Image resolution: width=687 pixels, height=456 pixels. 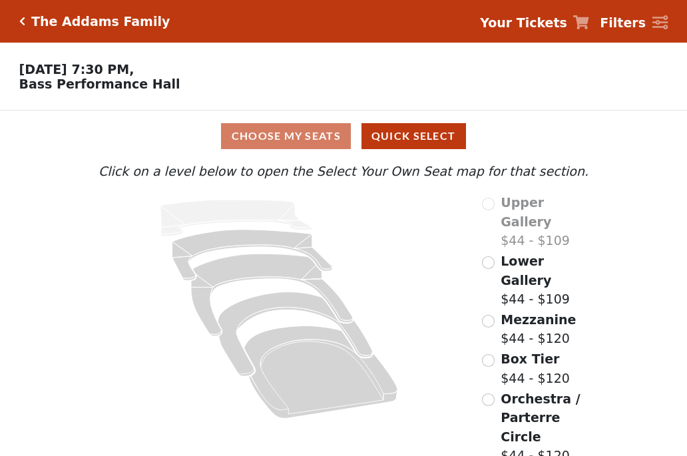 What do you see at coordinates (414, 136) in the screenshot?
I see `button: Quick Select` at bounding box center [414, 136].